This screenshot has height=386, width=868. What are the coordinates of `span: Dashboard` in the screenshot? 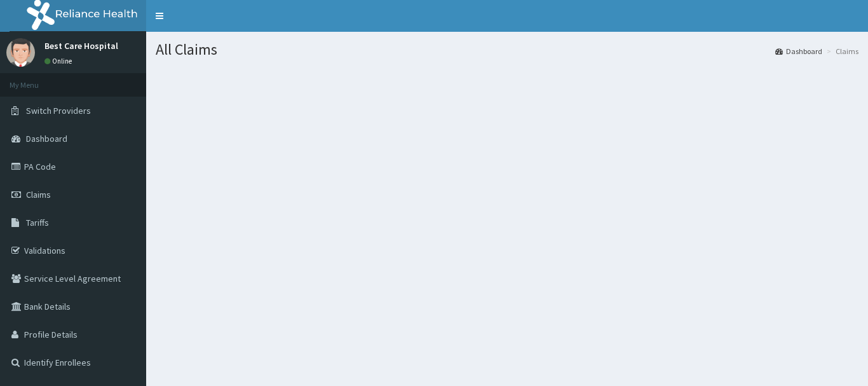 It's located at (46, 138).